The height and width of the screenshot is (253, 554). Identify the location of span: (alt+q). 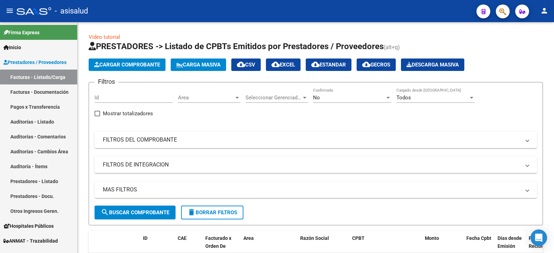
(392, 47).